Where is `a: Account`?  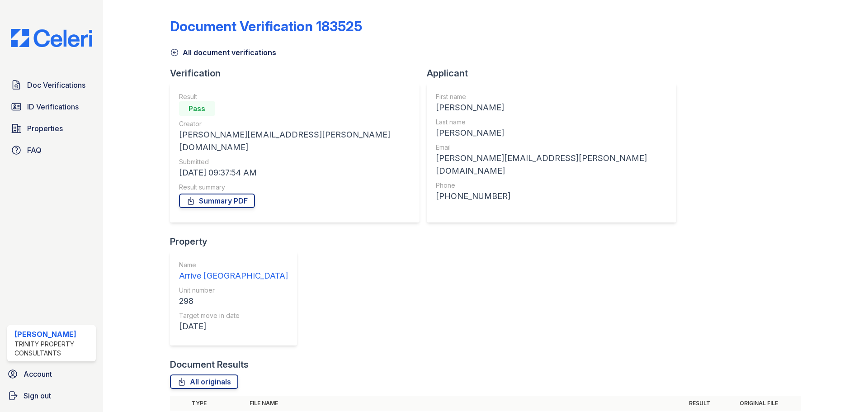 a: Account is located at coordinates (51, 374).